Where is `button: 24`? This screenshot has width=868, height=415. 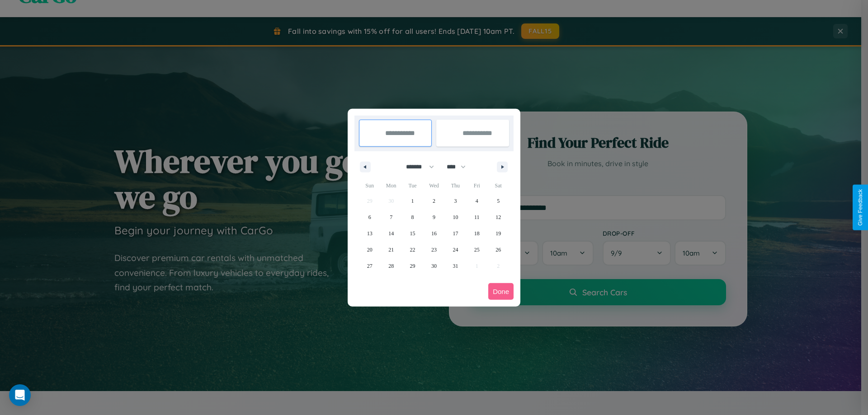 button: 24 is located at coordinates (455, 250).